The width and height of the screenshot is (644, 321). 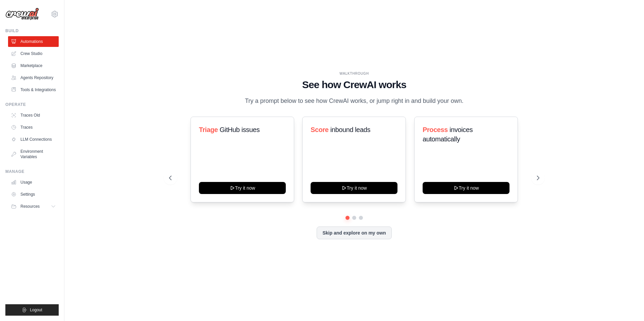 What do you see at coordinates (350, 130) in the screenshot?
I see `span: inbound leads` at bounding box center [350, 130].